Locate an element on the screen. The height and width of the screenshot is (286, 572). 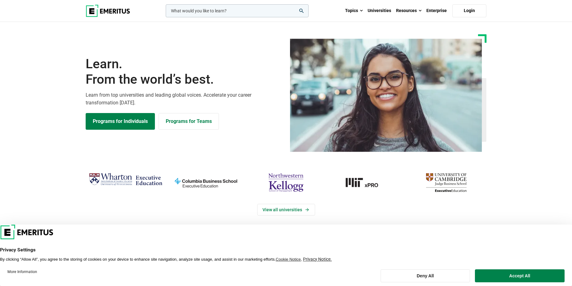
a: View Universities is located at coordinates (286, 210).